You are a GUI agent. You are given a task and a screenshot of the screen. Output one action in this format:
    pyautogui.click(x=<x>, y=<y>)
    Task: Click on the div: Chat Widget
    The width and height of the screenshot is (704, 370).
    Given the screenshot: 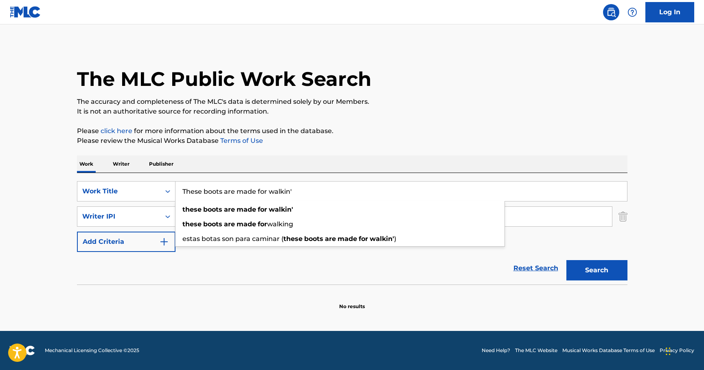 What is the action you would take?
    pyautogui.click(x=683, y=350)
    